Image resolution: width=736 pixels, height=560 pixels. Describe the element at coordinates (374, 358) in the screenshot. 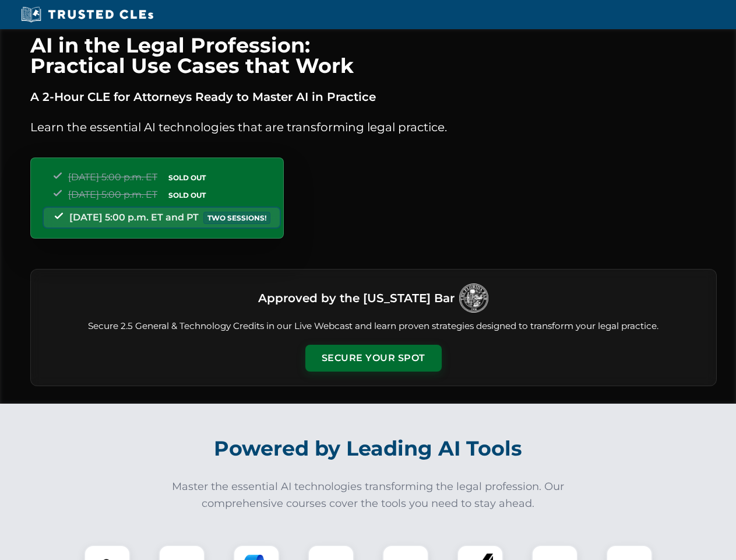

I see `button: Secure Your Spot` at that location.